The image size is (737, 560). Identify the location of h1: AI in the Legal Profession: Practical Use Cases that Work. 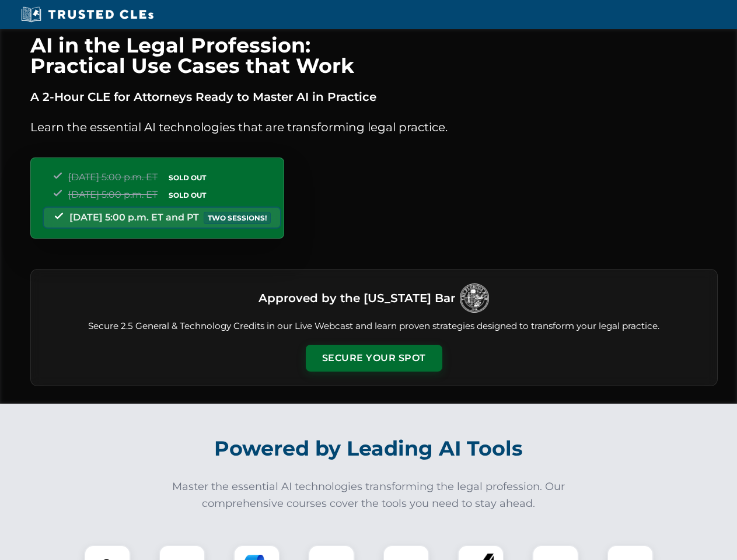
(374, 56).